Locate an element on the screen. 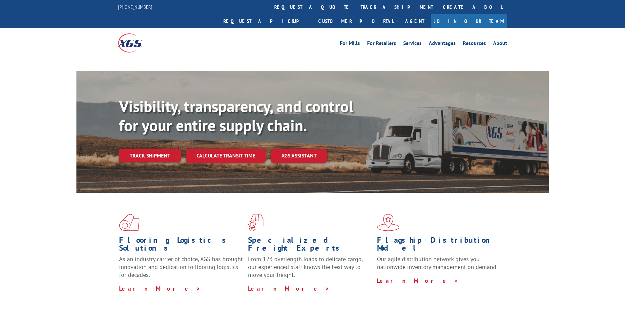  a: Services is located at coordinates (412, 44).